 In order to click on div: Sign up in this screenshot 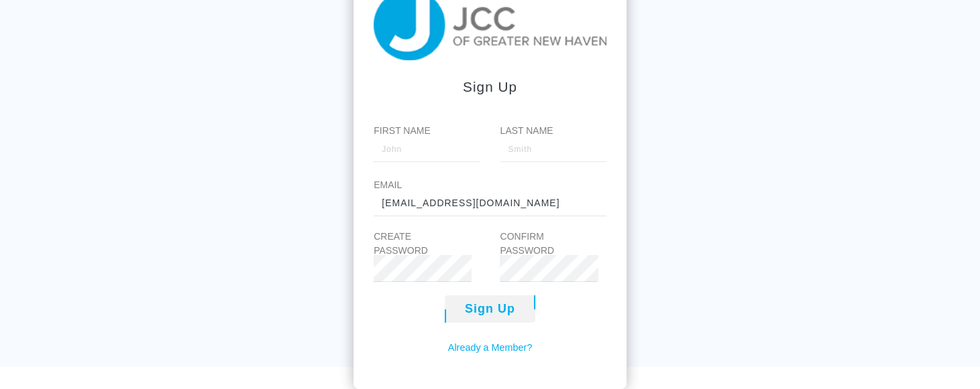, I will do `click(490, 87)`.